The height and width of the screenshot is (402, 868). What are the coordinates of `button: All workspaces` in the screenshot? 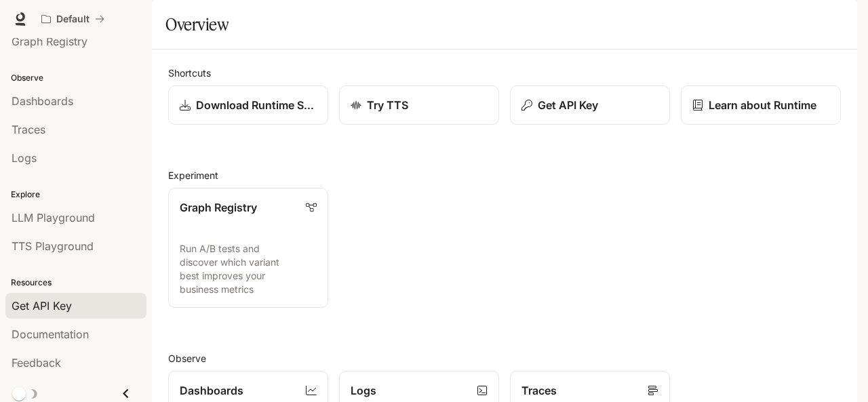 It's located at (72, 19).